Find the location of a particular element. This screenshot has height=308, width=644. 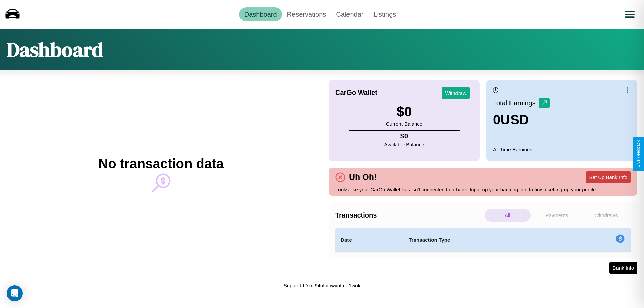

button: Set Up Bank Info is located at coordinates (608, 177).